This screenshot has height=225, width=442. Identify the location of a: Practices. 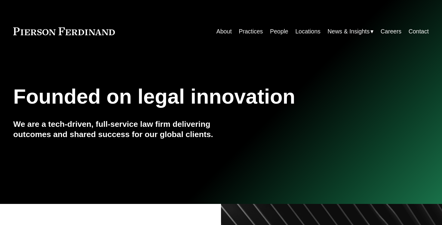
(251, 31).